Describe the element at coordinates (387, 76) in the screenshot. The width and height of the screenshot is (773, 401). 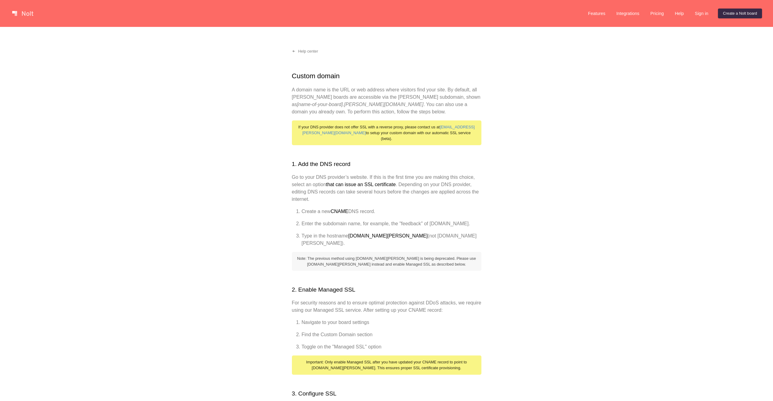
I see `h1: Custom domain` at that location.